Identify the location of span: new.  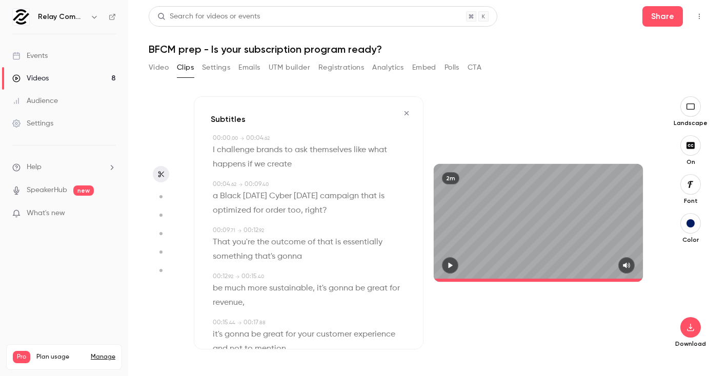
(84, 191).